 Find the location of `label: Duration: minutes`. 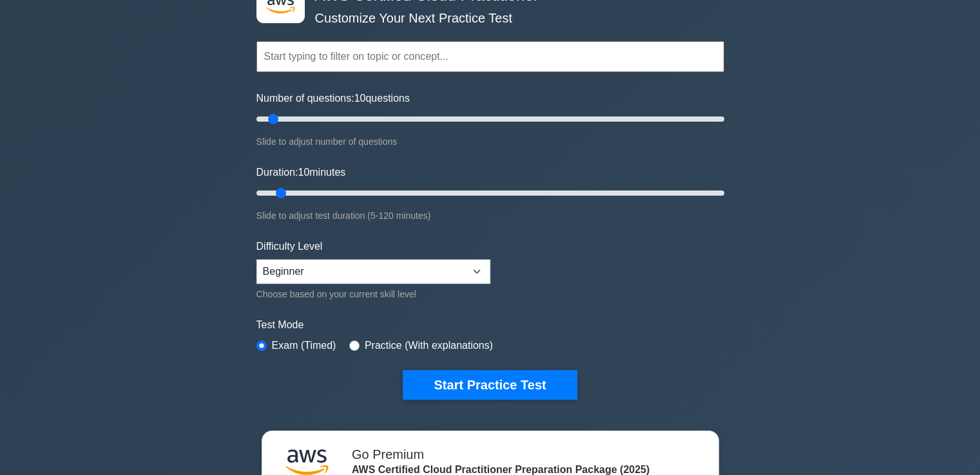

label: Duration: minutes is located at coordinates (301, 172).